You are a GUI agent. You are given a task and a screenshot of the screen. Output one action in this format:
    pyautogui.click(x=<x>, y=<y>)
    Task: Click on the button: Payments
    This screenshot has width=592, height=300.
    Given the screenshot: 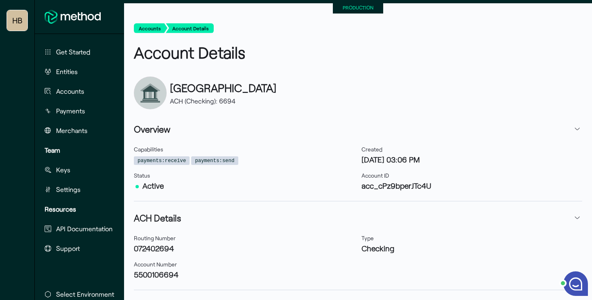 What is the action you would take?
    pyautogui.click(x=79, y=111)
    